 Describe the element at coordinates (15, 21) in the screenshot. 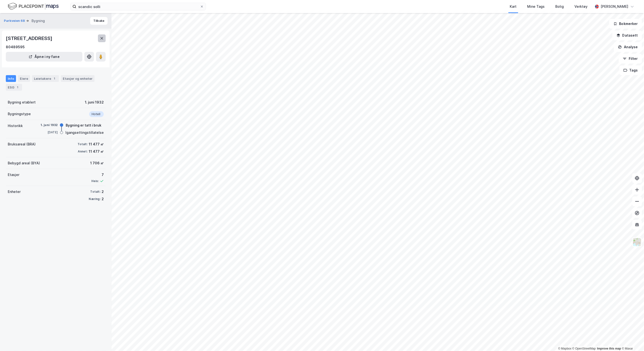

I see `button: Parkveien 68` at that location.